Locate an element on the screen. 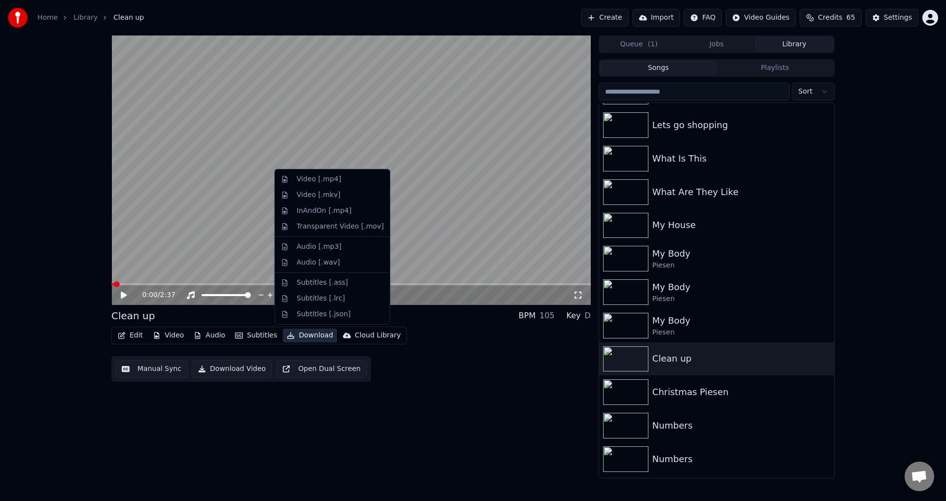 The image size is (946, 501). button: Video Guides is located at coordinates (761, 18).